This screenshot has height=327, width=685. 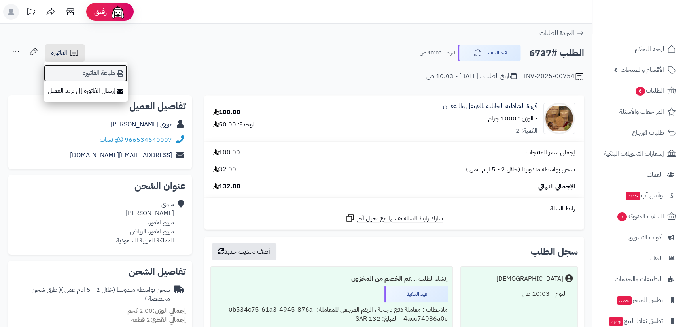 I want to click on a: التقارير, so click(x=638, y=259).